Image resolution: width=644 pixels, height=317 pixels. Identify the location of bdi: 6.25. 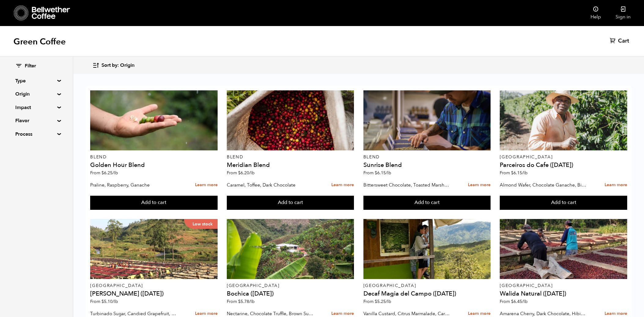
(110, 173).